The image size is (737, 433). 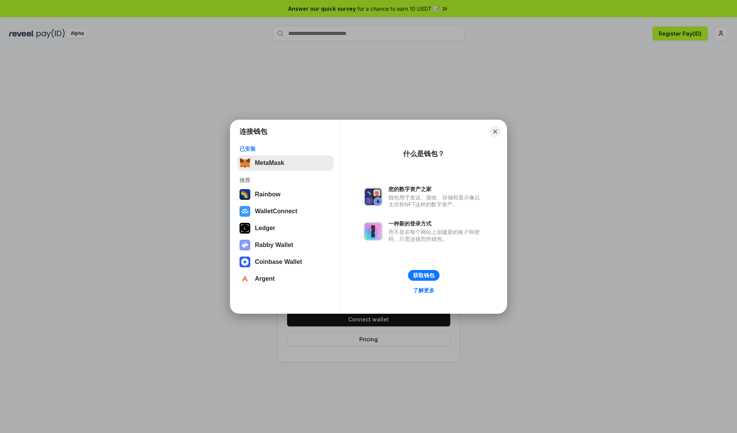 What do you see at coordinates (285, 180) in the screenshot?
I see `div: 推荐` at bounding box center [285, 180].